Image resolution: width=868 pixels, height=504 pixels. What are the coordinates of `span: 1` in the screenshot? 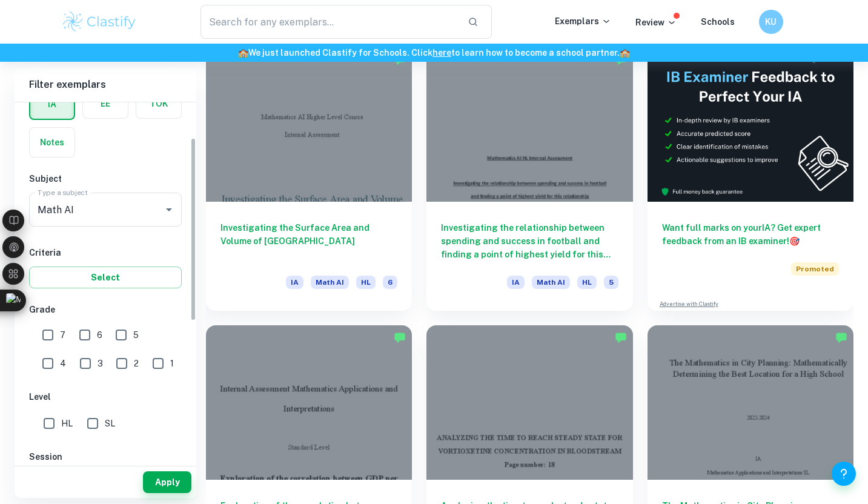 It's located at (172, 364).